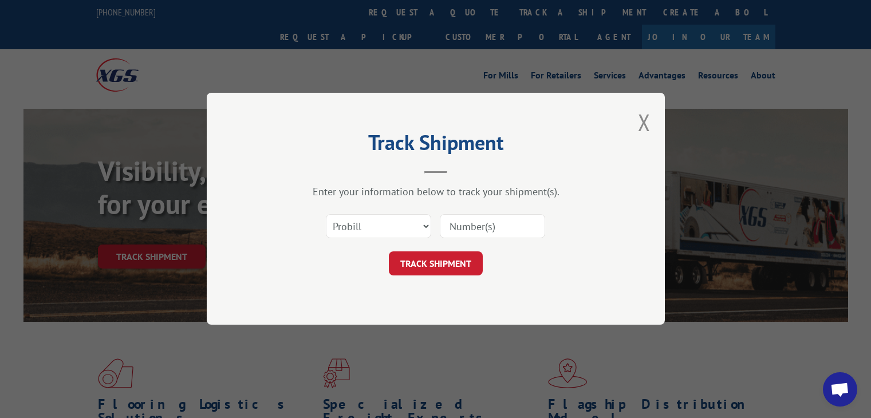 The image size is (871, 418). Describe the element at coordinates (644, 122) in the screenshot. I see `button: Close modal` at that location.